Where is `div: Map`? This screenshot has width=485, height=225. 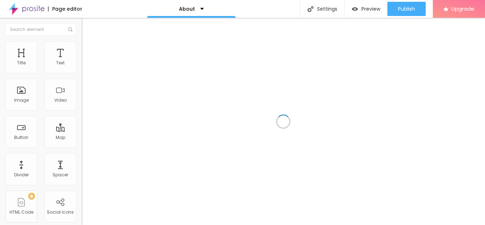
div: Map is located at coordinates (60, 137).